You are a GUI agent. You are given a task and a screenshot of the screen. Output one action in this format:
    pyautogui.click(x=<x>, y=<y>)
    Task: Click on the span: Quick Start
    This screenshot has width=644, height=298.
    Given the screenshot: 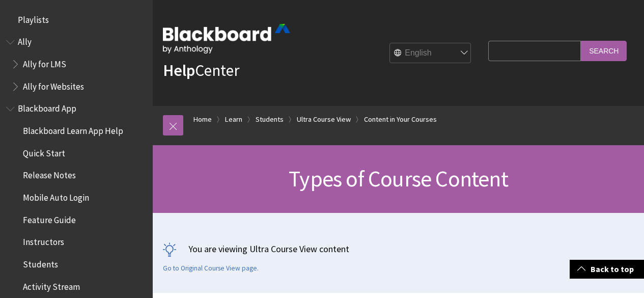 What is the action you would take?
    pyautogui.click(x=43, y=151)
    